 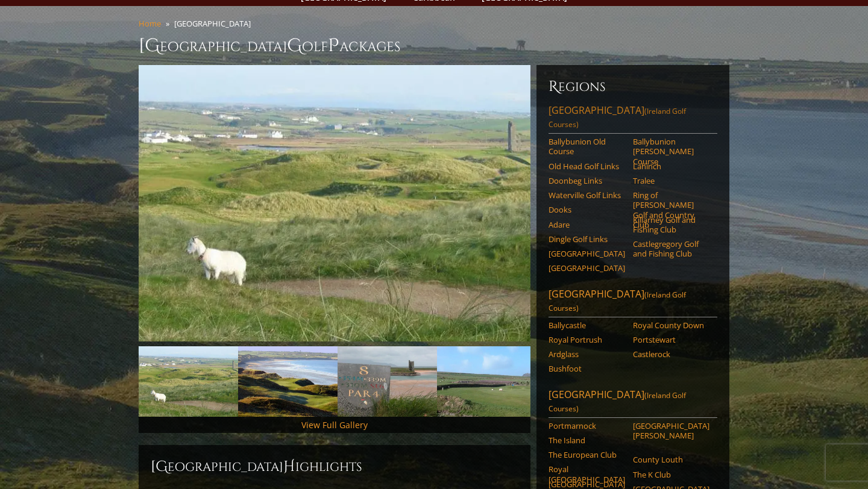 What do you see at coordinates (586, 209) in the screenshot?
I see `a: Dooks` at bounding box center [586, 209].